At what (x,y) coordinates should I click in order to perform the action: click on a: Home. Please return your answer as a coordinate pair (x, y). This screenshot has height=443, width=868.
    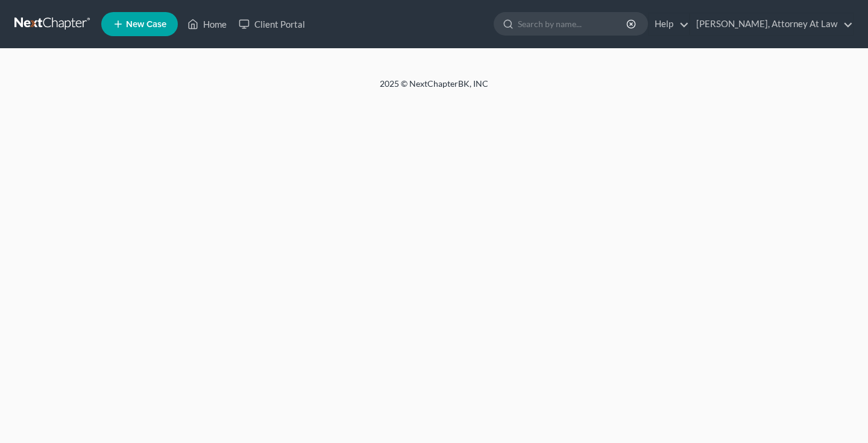
    Looking at the image, I should click on (206, 25).